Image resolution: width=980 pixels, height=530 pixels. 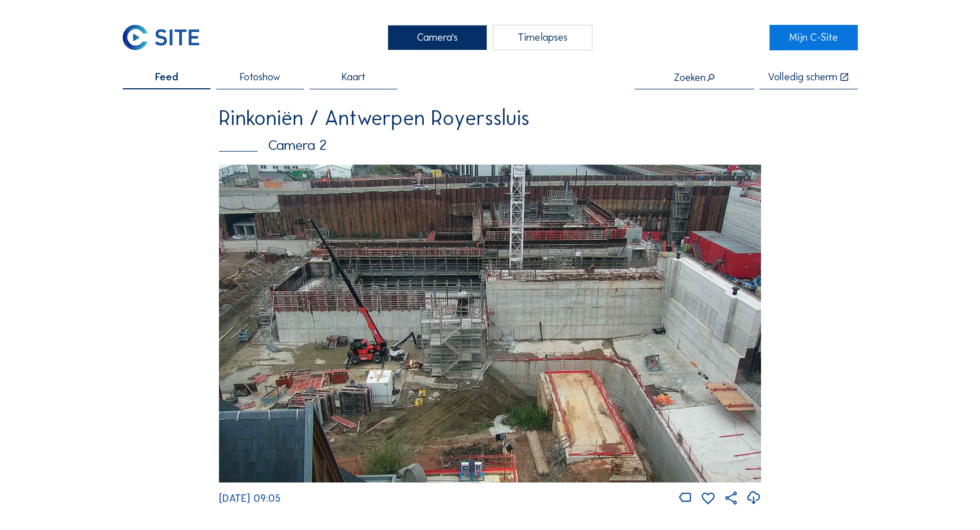 I want to click on a: Mijn C-Site, so click(x=814, y=38).